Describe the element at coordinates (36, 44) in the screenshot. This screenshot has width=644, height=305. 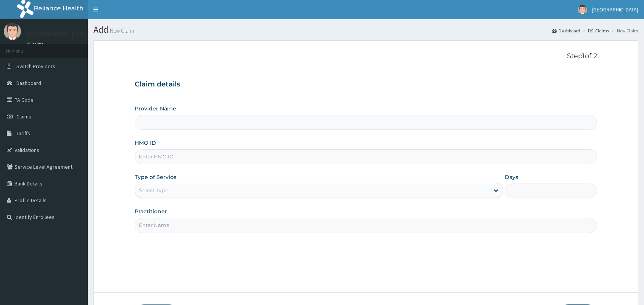
I see `a: Online` at that location.